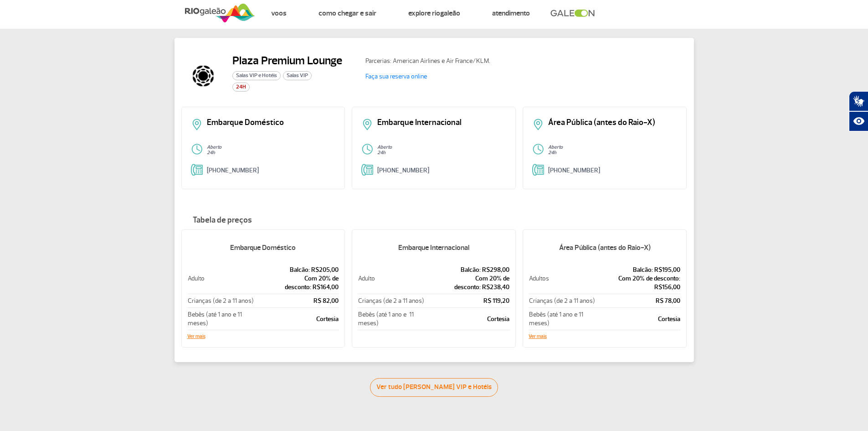  I want to click on a: Como chegar e sair, so click(348, 13).